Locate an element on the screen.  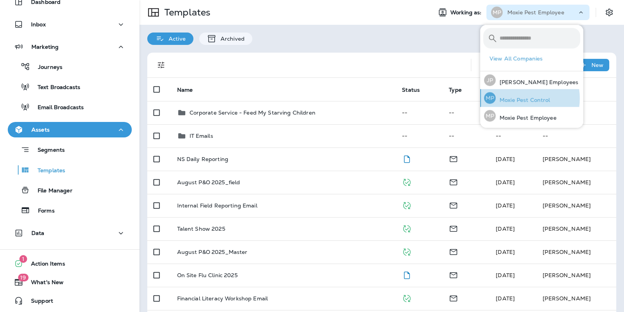
button: Search Templates is located at coordinates (485, 65).